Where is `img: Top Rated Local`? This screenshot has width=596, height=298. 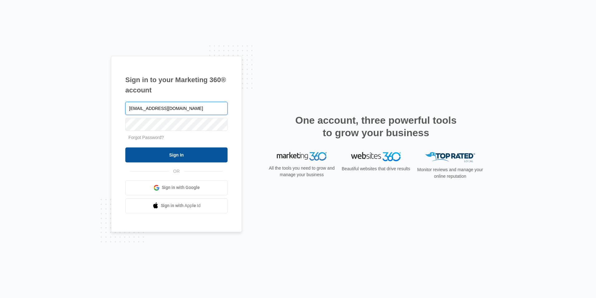
img: Top Rated Local is located at coordinates (450, 157).